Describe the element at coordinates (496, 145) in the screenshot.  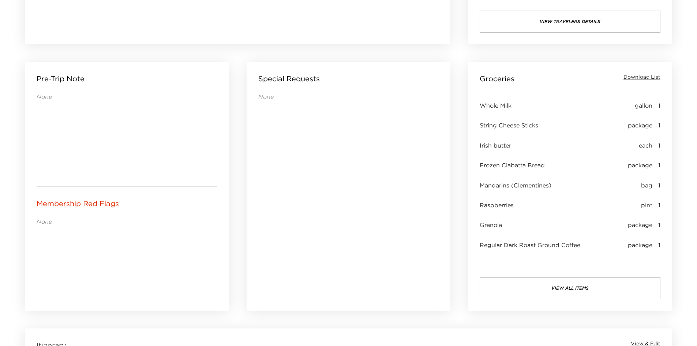
I see `span: Irish butter` at that location.